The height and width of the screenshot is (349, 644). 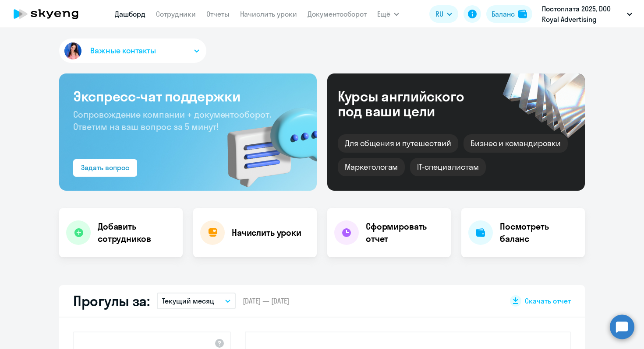 What do you see at coordinates (123, 51) in the screenshot?
I see `span: Важные контакты` at bounding box center [123, 51].